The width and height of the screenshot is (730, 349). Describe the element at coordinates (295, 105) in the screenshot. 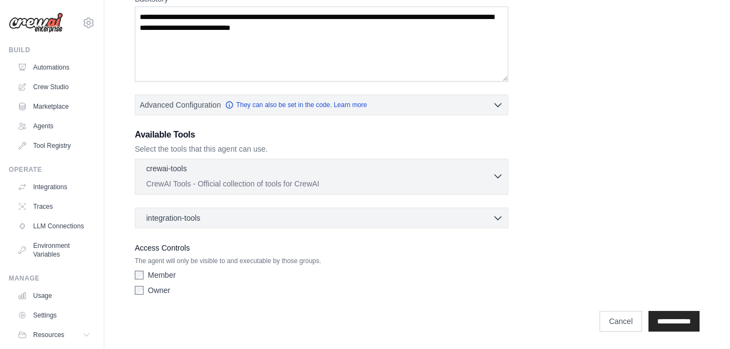

I see `a: They can also be set in the code. Learn more` at that location.